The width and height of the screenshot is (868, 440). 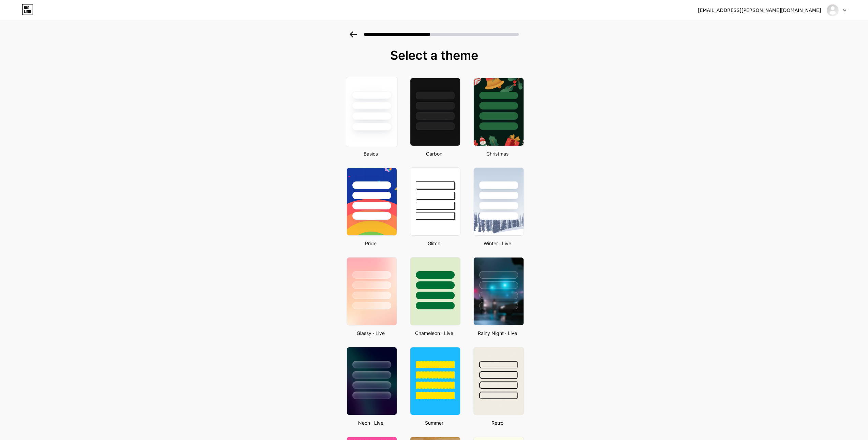 I want to click on div: Pride, so click(x=371, y=243).